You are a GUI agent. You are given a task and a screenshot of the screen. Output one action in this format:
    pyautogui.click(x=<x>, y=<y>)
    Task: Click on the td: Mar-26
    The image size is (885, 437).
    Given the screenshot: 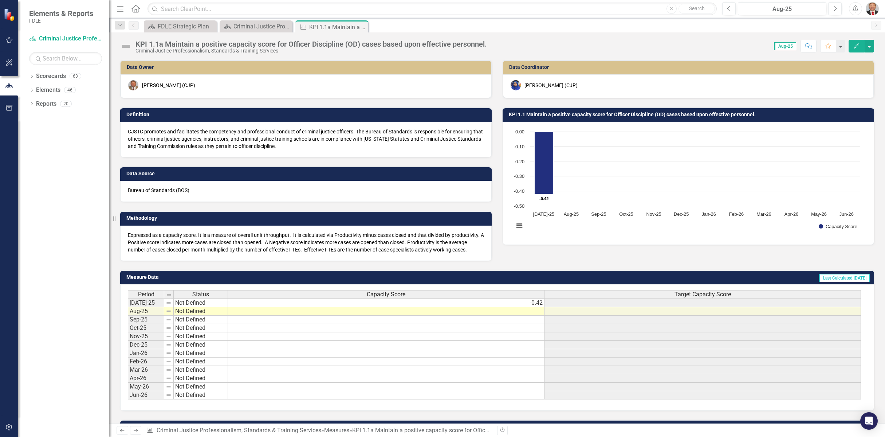 What is the action you would take?
    pyautogui.click(x=146, y=370)
    